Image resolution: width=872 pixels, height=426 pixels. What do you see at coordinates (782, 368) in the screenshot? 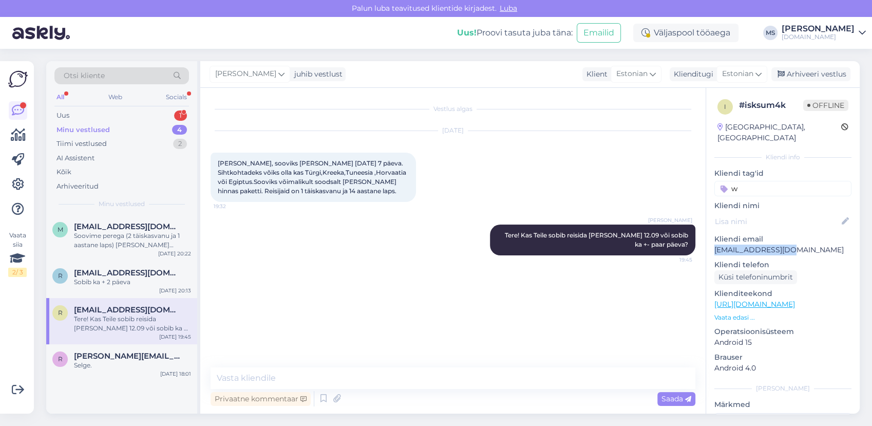
I see `p: Android 4.0` at bounding box center [782, 368].